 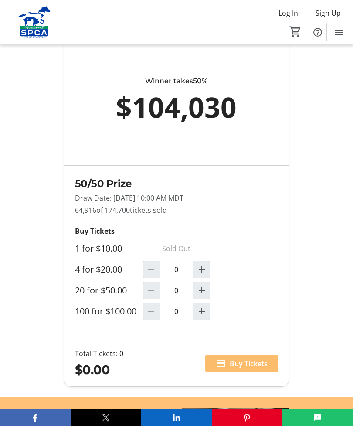 What do you see at coordinates (177, 108) in the screenshot?
I see `div: $104,030` at bounding box center [177, 108].